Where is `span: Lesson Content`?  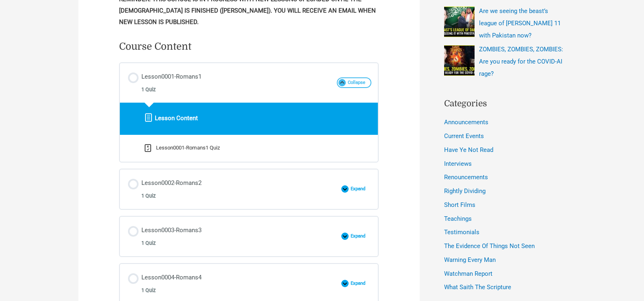 span: Lesson Content is located at coordinates (177, 118).